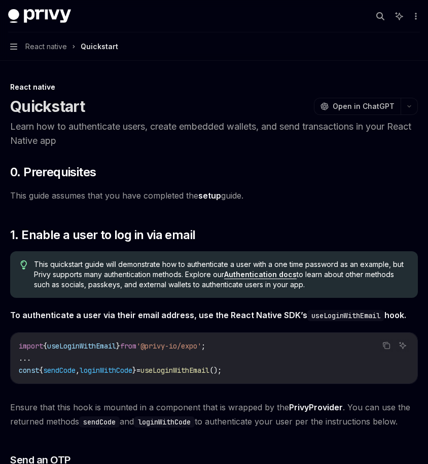 Image resolution: width=428 pixels, height=464 pixels. What do you see at coordinates (128, 346) in the screenshot?
I see `span: from` at bounding box center [128, 346].